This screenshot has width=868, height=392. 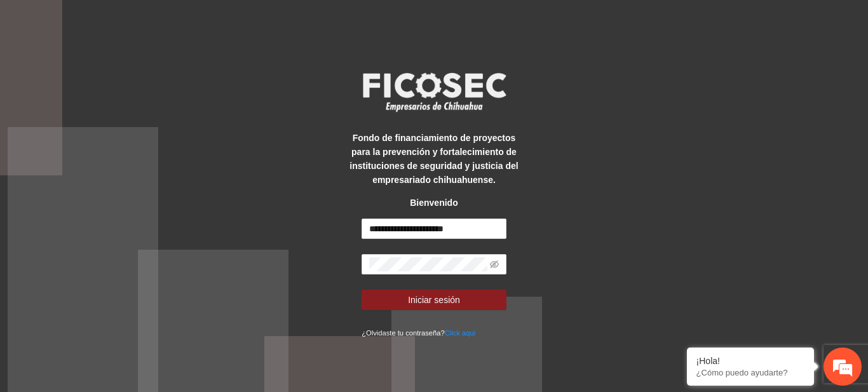 I want to click on strong: Bienvenido, so click(x=433, y=203).